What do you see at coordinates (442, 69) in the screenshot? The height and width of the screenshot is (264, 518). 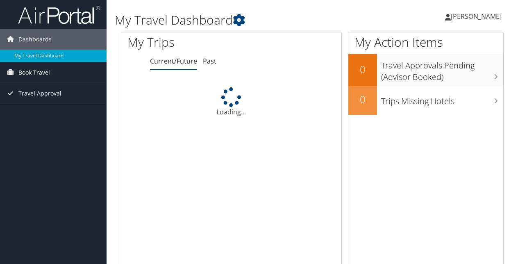 I see `h3: Travel Approvals Pending (Advisor Booked)` at bounding box center [442, 69].